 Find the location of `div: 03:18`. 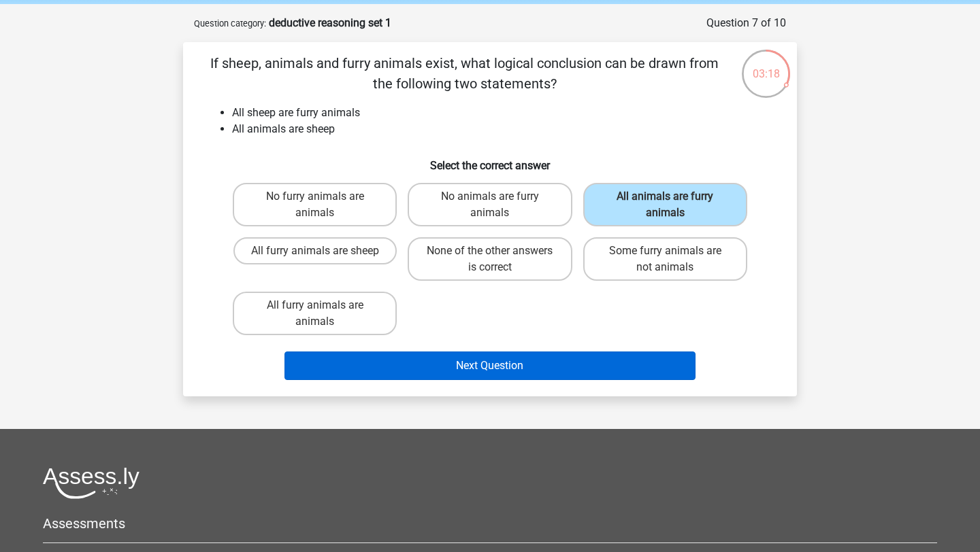

div: 03:18 is located at coordinates (765, 66).